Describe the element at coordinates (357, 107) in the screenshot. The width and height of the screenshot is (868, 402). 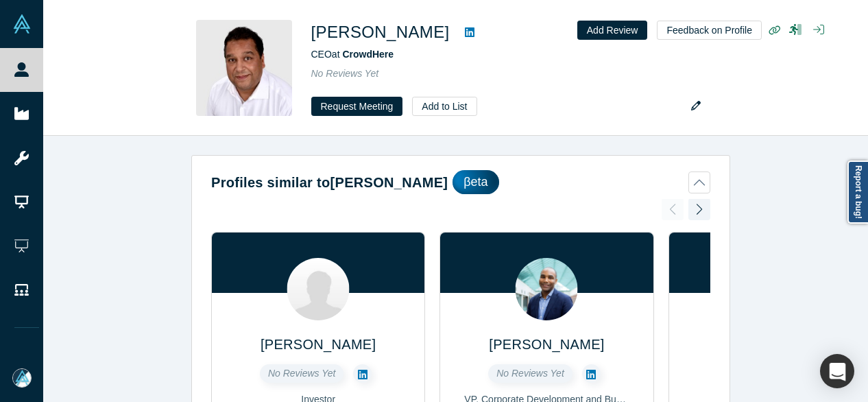
I see `button: Request Meeting` at that location.